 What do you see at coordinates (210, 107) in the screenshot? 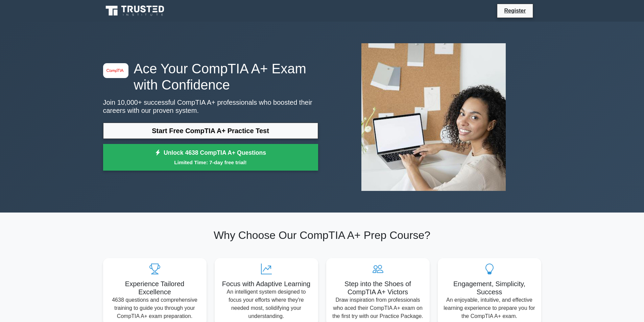
I see `p: Join 10,000+ successful CompTIA A+ professionals who boosted their careers with our proven system.` at bounding box center [210, 107].